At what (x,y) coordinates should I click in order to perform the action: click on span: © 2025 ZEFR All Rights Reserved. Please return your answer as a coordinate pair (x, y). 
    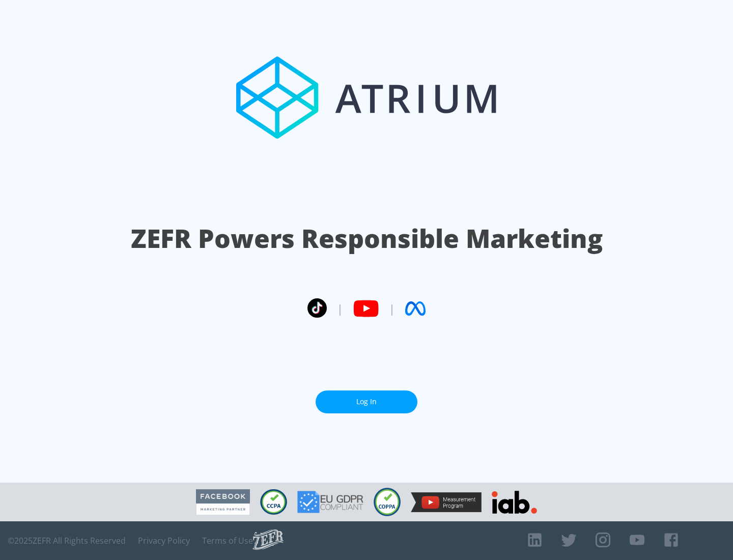
    Looking at the image, I should click on (66, 541).